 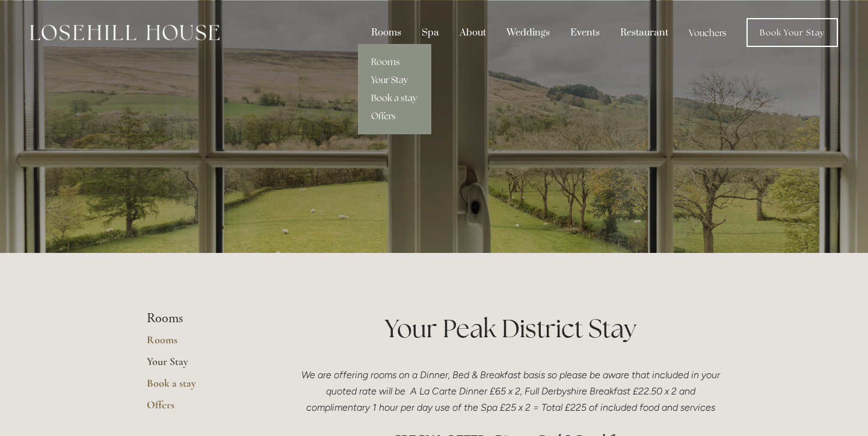 What do you see at coordinates (204, 319) in the screenshot?
I see `li: Rooms` at bounding box center [204, 319].